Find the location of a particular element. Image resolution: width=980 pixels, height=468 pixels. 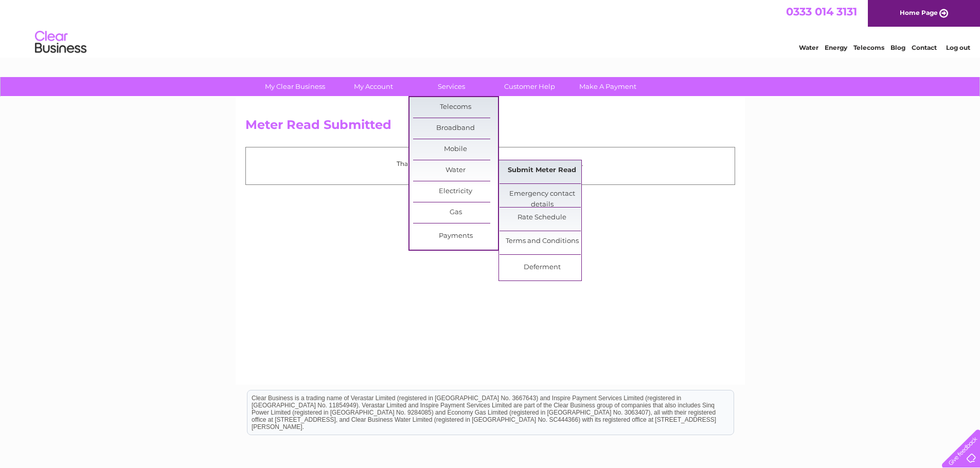

h2: Meter Read Submitted is located at coordinates (490, 127).